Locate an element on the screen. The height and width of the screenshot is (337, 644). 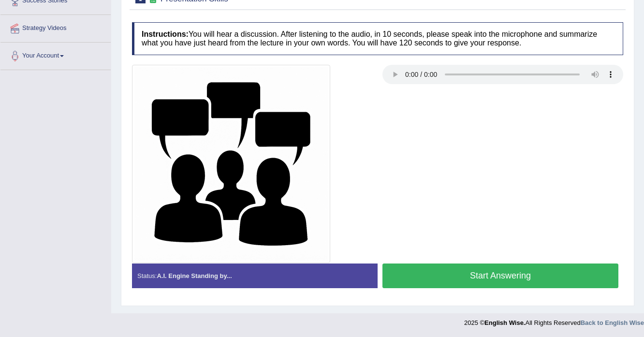
div: Status: is located at coordinates (255, 276).